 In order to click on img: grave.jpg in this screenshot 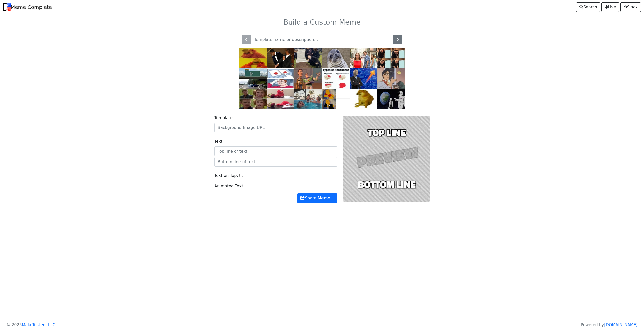, I will do `click(308, 59)`.